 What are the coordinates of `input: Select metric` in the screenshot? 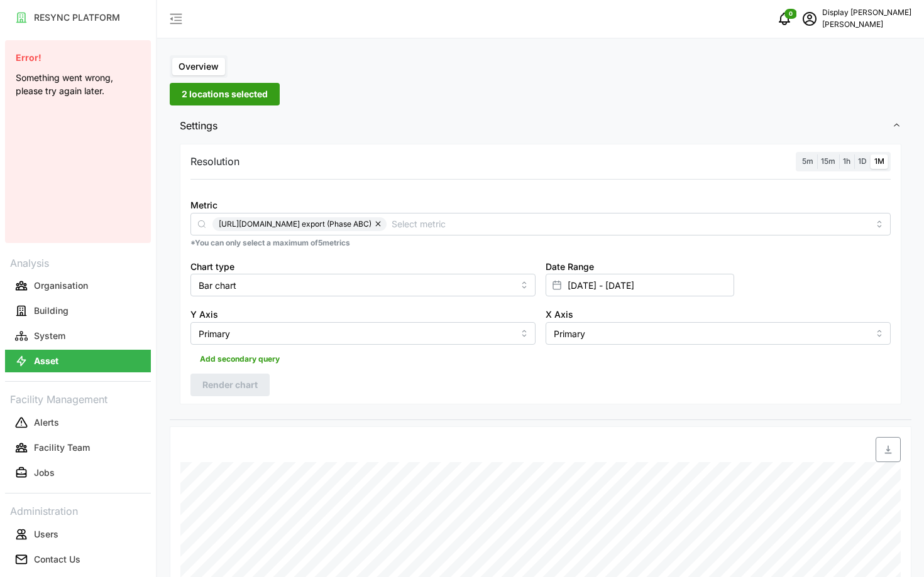 It's located at (630, 223).